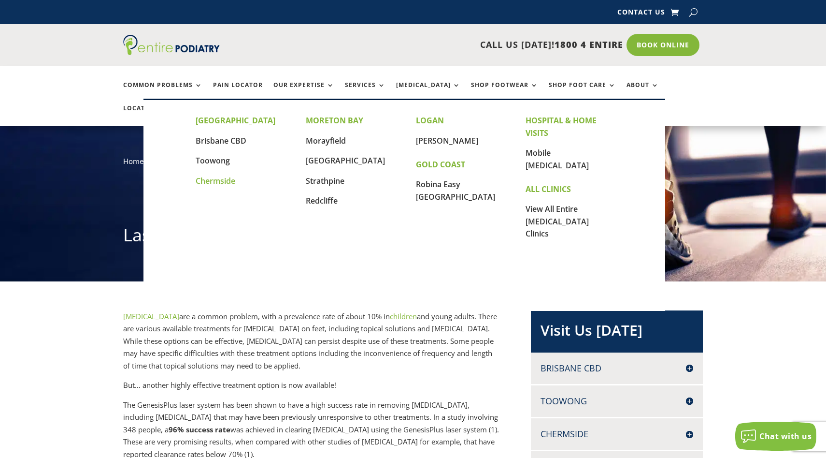  I want to click on strong: GOLD COAST, so click(441, 164).